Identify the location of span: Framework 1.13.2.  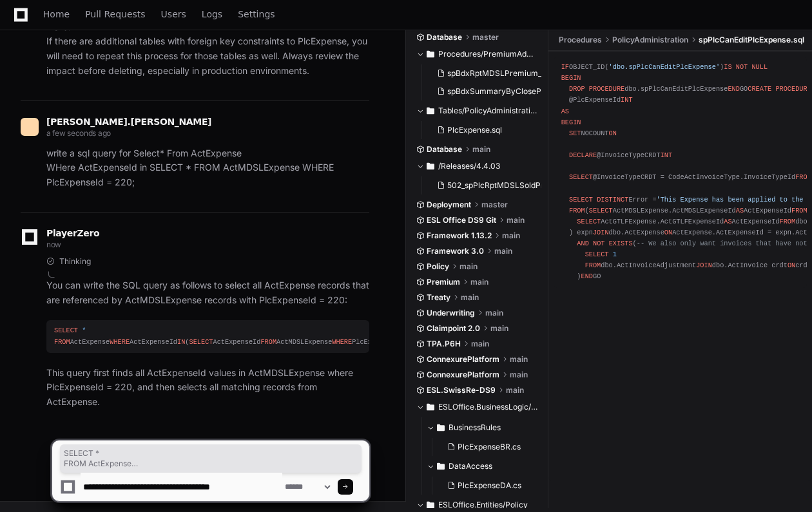
(458, 235).